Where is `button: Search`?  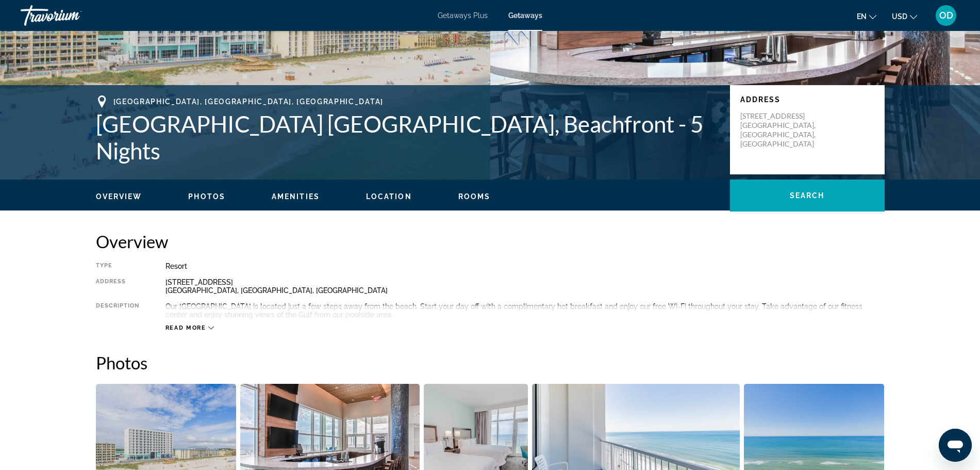 button: Search is located at coordinates (807, 196).